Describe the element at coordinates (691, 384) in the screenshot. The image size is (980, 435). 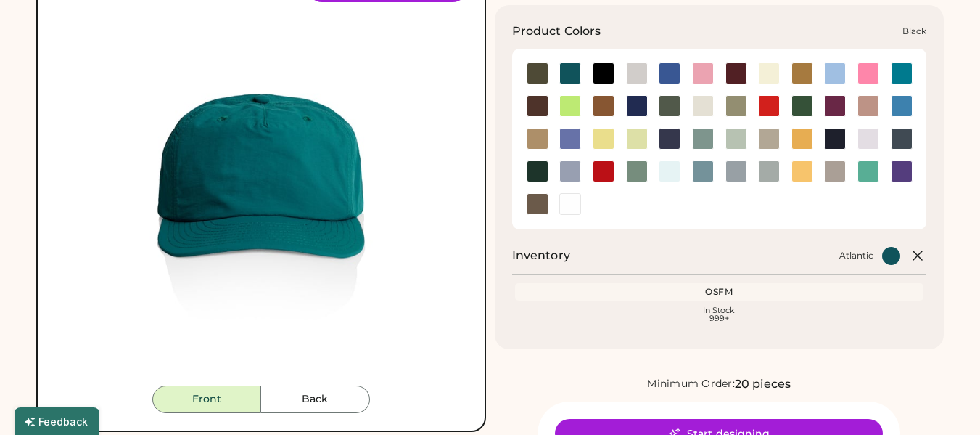
I see `div: Minimum Order:` at that location.